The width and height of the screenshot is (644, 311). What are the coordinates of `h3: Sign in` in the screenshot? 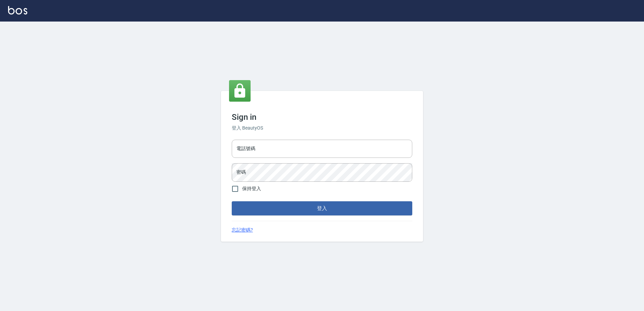 It's located at (322, 117).